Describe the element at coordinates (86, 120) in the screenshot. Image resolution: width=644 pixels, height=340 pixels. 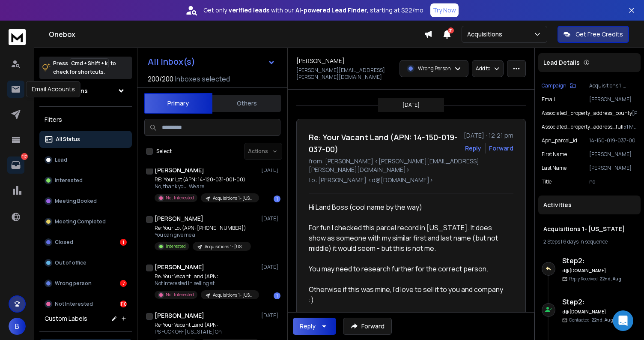
I see `h3: Filters` at that location.